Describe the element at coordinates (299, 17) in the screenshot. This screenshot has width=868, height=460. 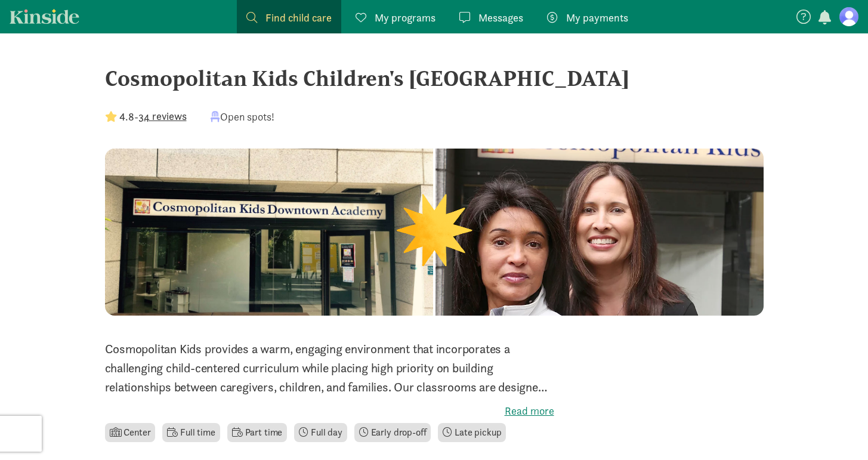
I see `span: Find child care` at that location.